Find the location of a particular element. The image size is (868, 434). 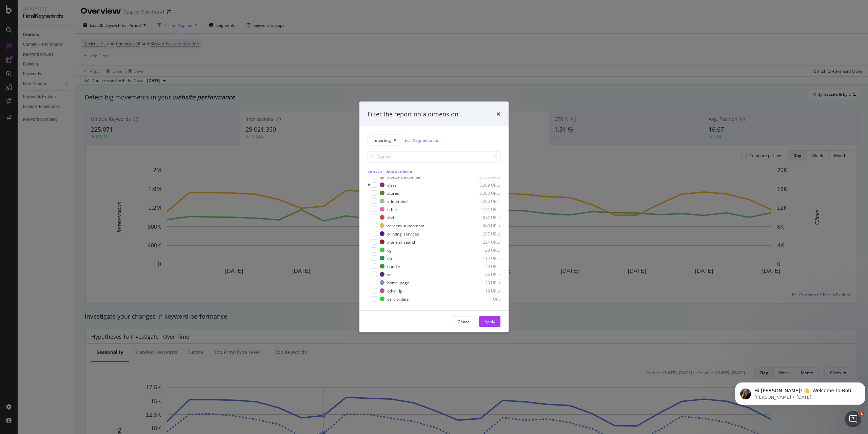

div: sbd is located at coordinates (391, 217).